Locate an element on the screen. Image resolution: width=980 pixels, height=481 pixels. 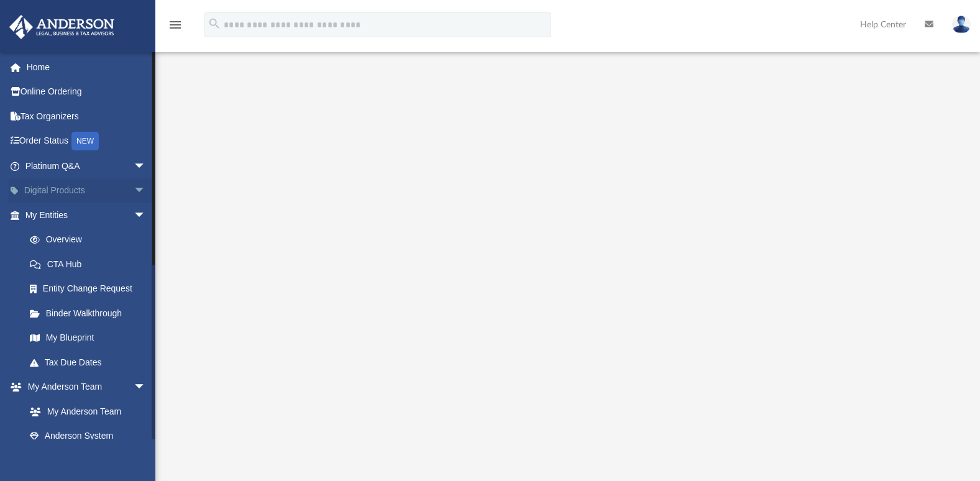
i: search is located at coordinates (214, 24).